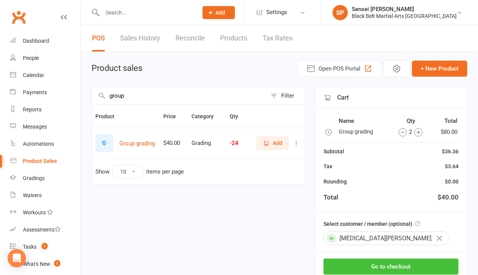 This screenshot has height=275, width=478. Describe the element at coordinates (109, 116) in the screenshot. I see `button: Product` at that location.